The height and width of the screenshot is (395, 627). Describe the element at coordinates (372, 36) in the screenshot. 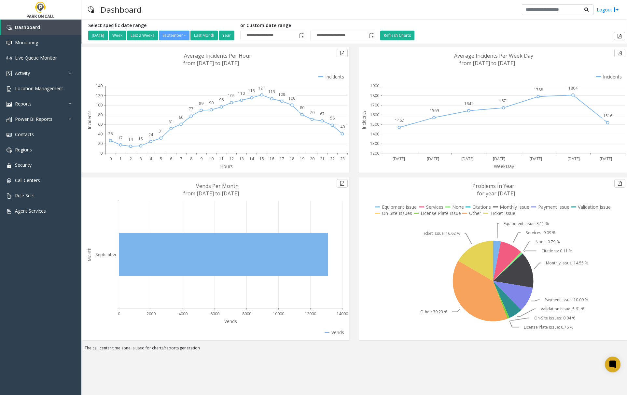

I see `span: Toggle popup` at that location.